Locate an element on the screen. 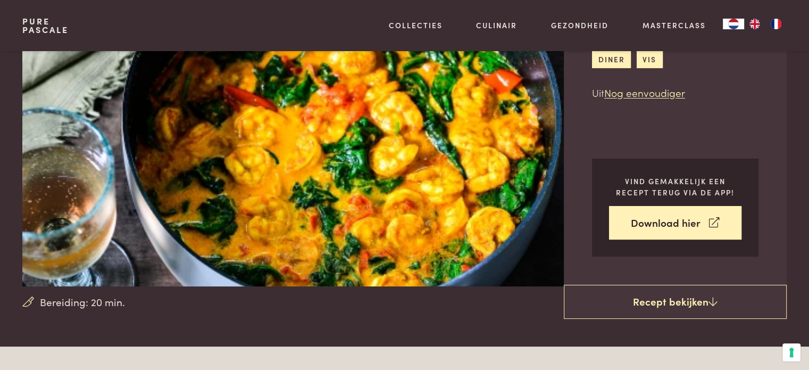 The height and width of the screenshot is (370, 809). a: vis is located at coordinates (650, 59).